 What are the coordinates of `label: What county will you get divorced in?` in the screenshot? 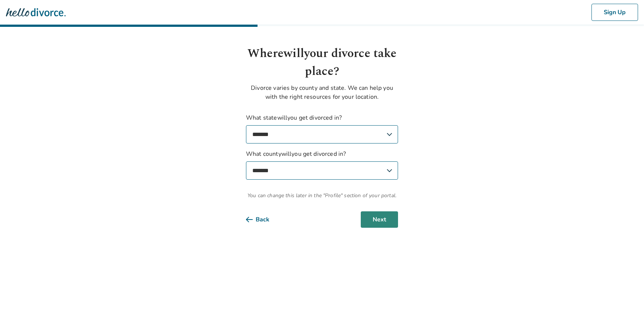 It's located at (322, 164).